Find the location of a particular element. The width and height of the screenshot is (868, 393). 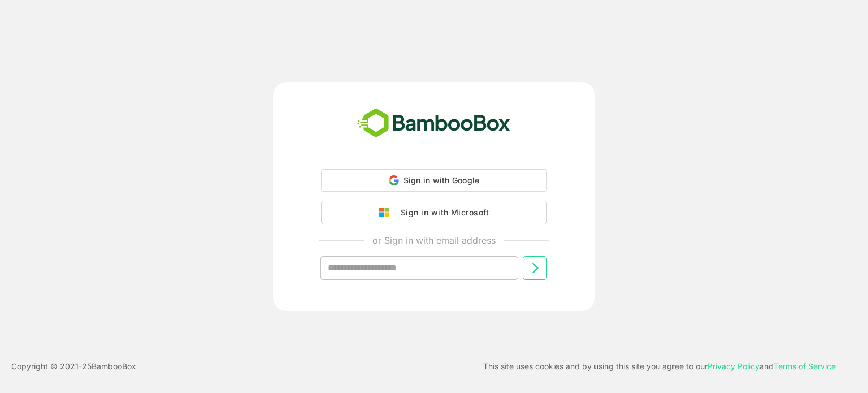

p: or Sign in with email address is located at coordinates (434, 240).